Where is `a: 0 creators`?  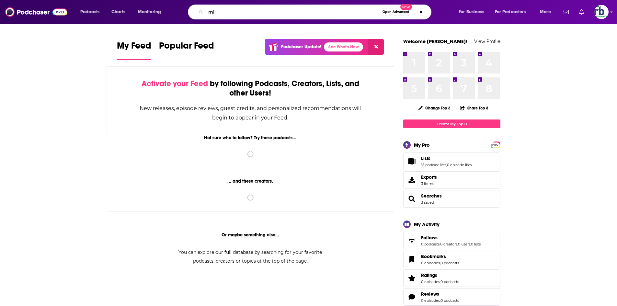 a: 0 creators is located at coordinates (448, 244).